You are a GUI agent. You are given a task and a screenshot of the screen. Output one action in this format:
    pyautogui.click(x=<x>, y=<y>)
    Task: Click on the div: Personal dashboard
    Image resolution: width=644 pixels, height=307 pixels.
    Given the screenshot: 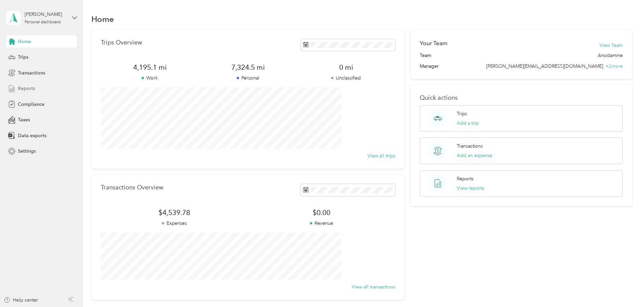 What is the action you would take?
    pyautogui.click(x=43, y=22)
    